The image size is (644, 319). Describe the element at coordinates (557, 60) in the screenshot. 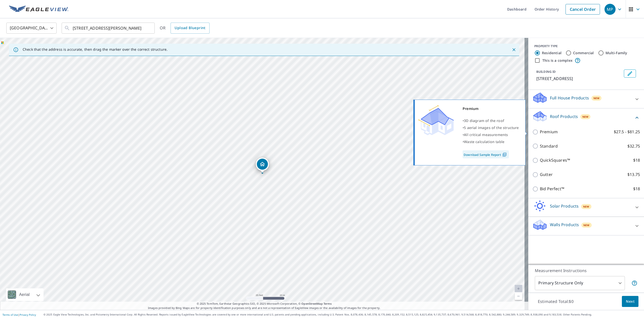

I see `label: This is a complex` at that location.